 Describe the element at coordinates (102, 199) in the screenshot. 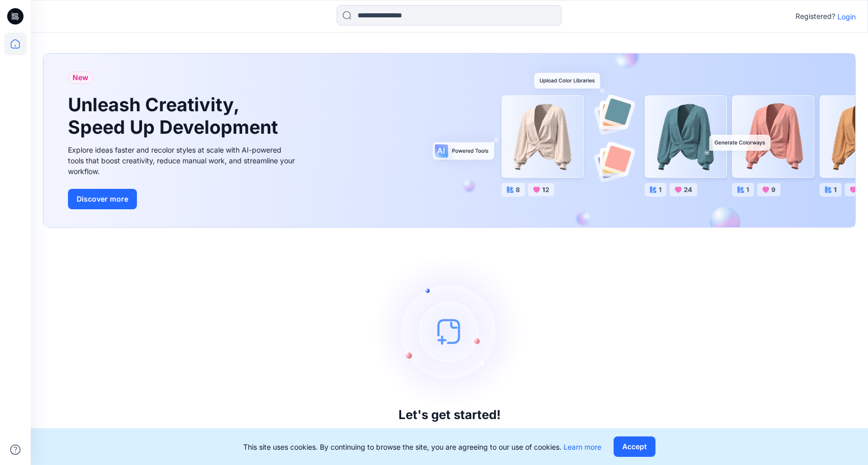

I see `button: Discover more` at that location.